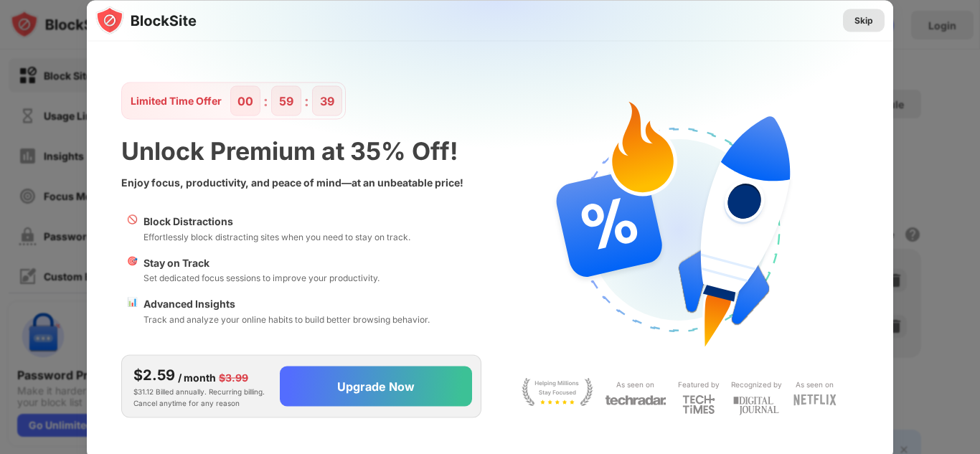 The height and width of the screenshot is (454, 980). Describe the element at coordinates (286, 304) in the screenshot. I see `div: Advanced Insights` at that location.